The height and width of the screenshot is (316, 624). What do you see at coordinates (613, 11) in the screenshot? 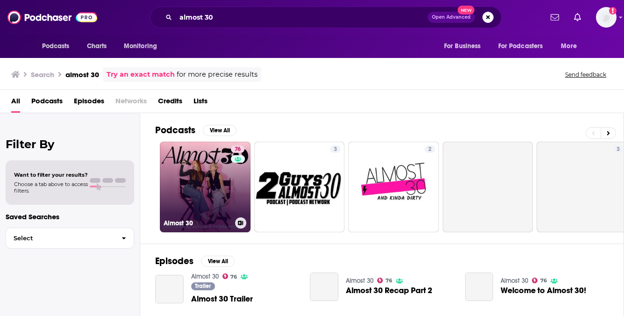
I see `svg: Add a profile image` at bounding box center [613, 11].